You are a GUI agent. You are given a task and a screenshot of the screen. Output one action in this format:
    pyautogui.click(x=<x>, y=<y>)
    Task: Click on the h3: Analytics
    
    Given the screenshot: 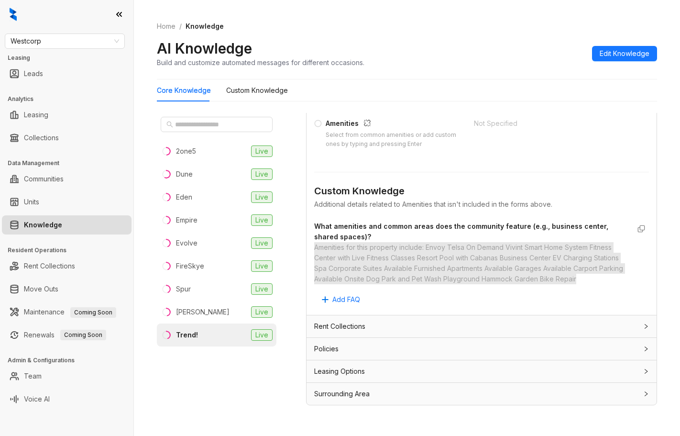 What is the action you would take?
    pyautogui.click(x=70, y=99)
    